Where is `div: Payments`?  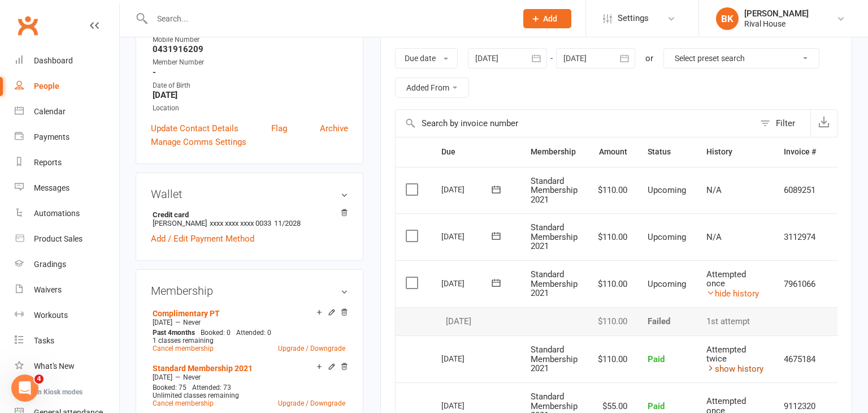 div: Payments is located at coordinates (51, 137).